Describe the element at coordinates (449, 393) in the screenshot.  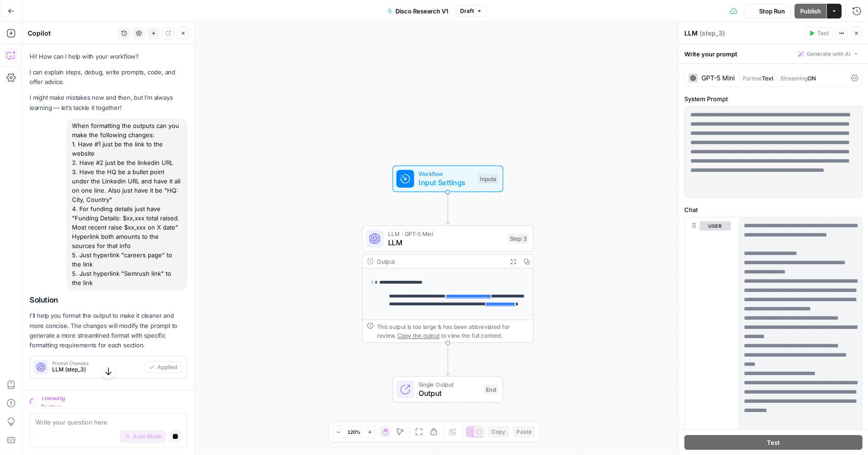
I see `span: Output` at that location.